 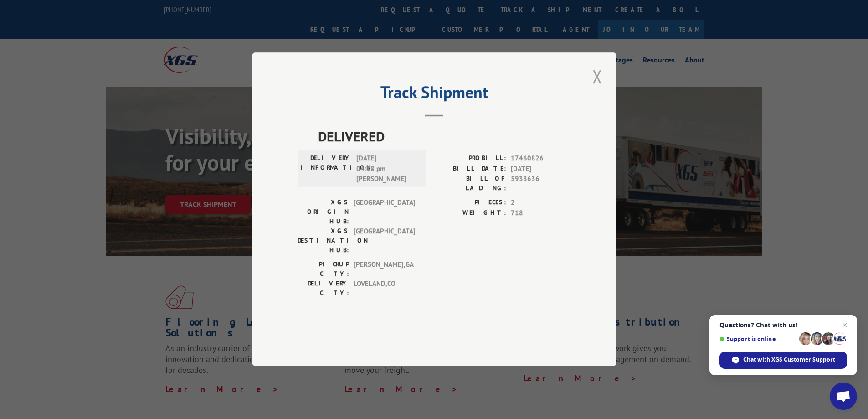 I want to click on span: 17460826, so click(x=541, y=158).